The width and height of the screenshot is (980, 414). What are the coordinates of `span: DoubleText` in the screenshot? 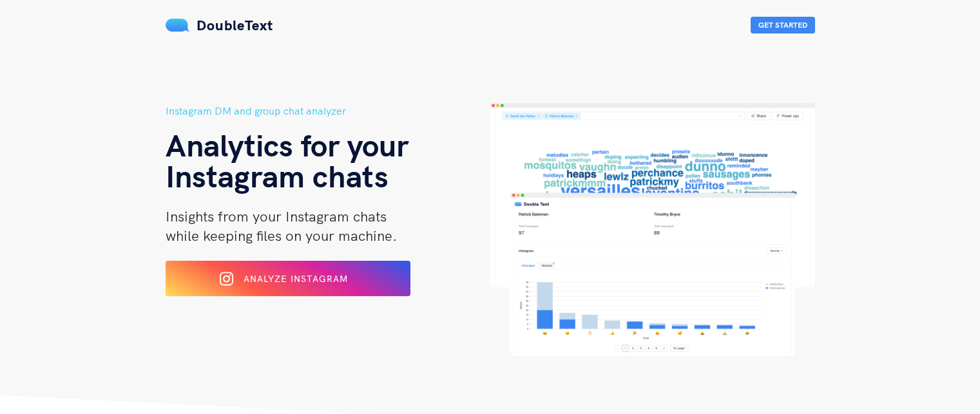 It's located at (235, 25).